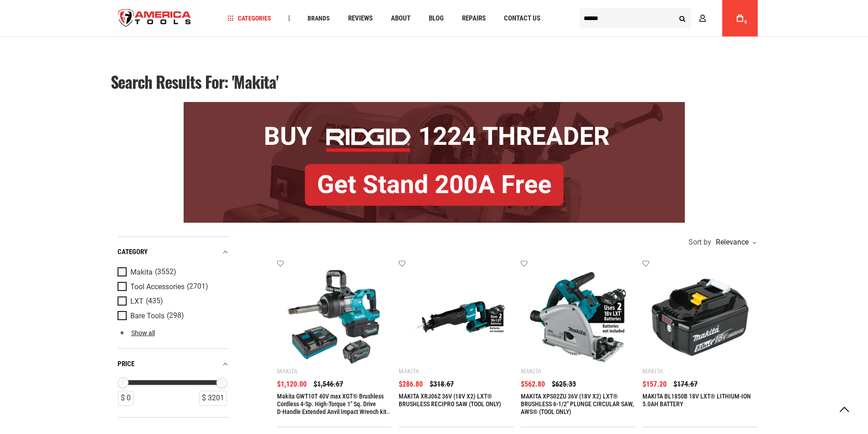 This screenshot has height=434, width=868. Describe the element at coordinates (655, 384) in the screenshot. I see `span: $157.20` at that location.